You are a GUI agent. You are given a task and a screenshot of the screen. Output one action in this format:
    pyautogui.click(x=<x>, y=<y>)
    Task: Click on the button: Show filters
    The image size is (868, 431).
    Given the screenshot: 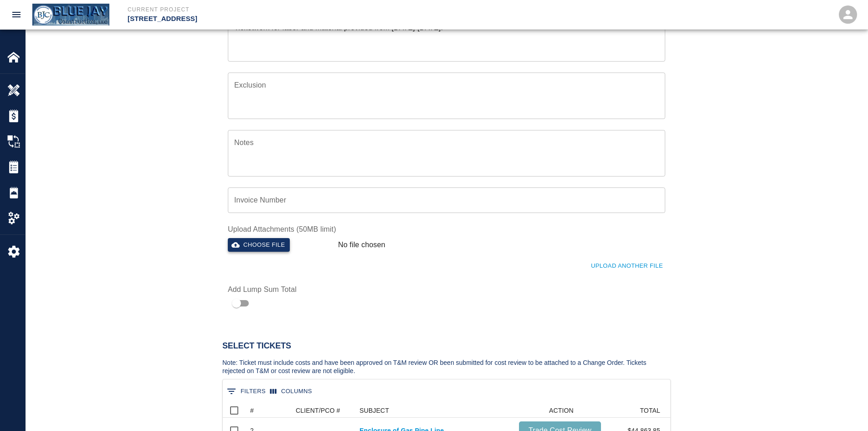 What is the action you would take?
    pyautogui.click(x=246, y=392)
    